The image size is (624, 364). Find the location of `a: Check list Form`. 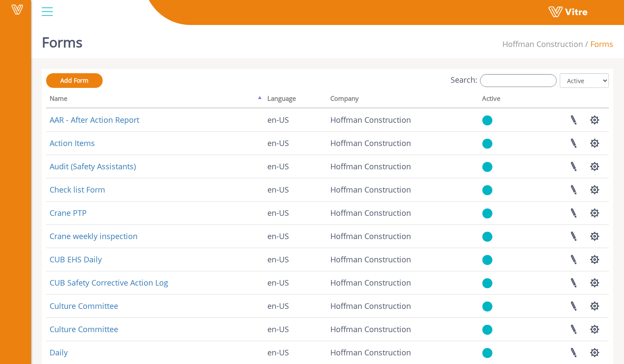

a: Check list Form is located at coordinates (77, 190).